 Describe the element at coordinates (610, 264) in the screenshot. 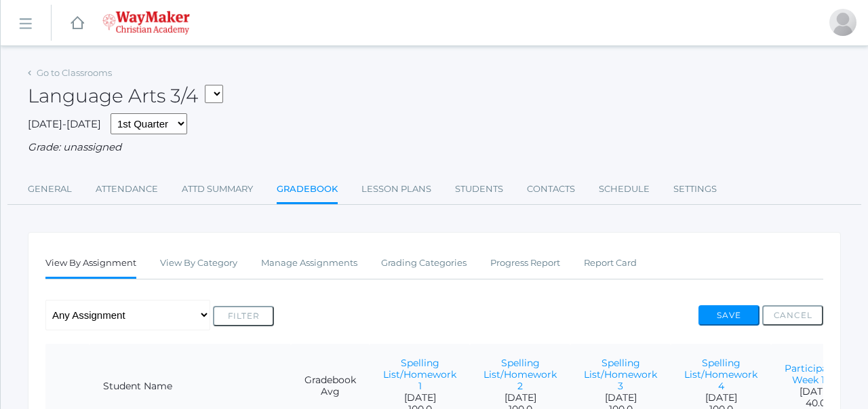

I see `a: Report Card` at that location.